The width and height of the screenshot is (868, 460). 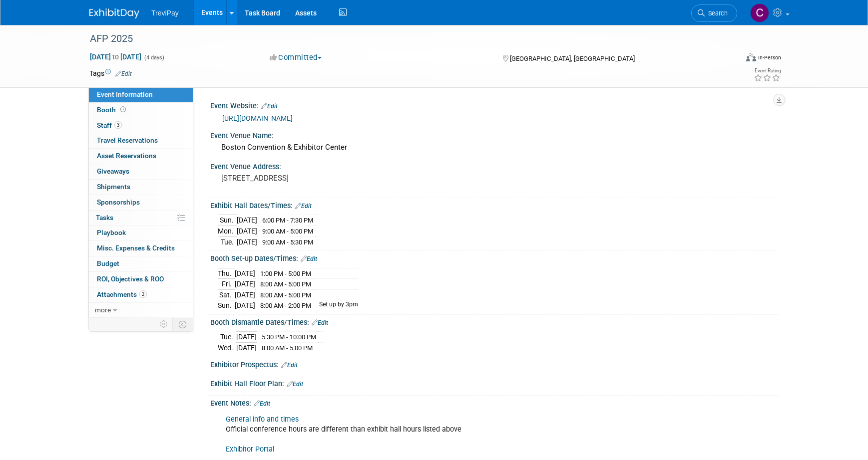 I want to click on td: Personalize Event Tab Strip, so click(x=163, y=324).